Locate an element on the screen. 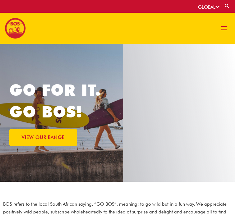 This screenshot has width=235, height=215. a: Search button is located at coordinates (227, 6).